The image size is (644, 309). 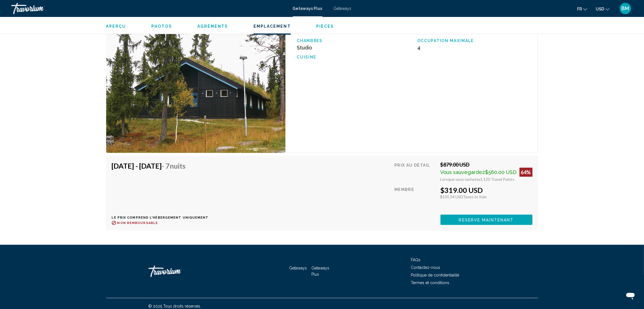 What do you see at coordinates (272, 27) in the screenshot?
I see `button: Emplacement` at bounding box center [272, 27].